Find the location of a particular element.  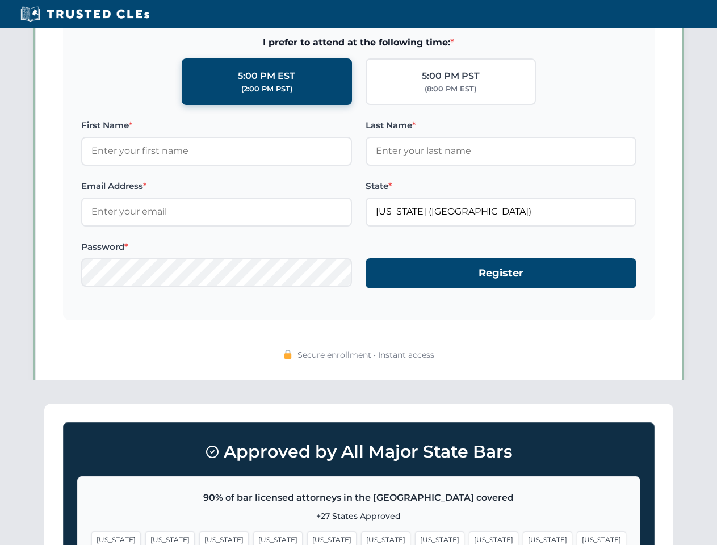

div: 5:00 PM PST is located at coordinates (450, 76).